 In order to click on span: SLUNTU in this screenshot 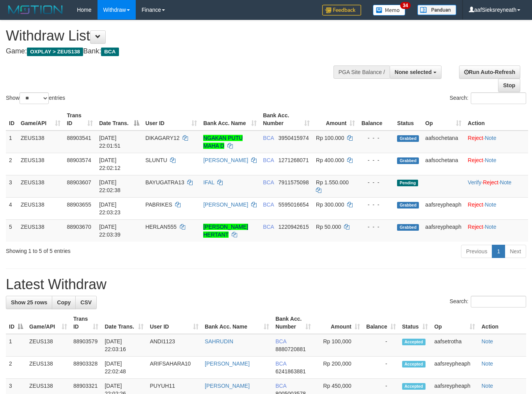, I will do `click(156, 160)`.